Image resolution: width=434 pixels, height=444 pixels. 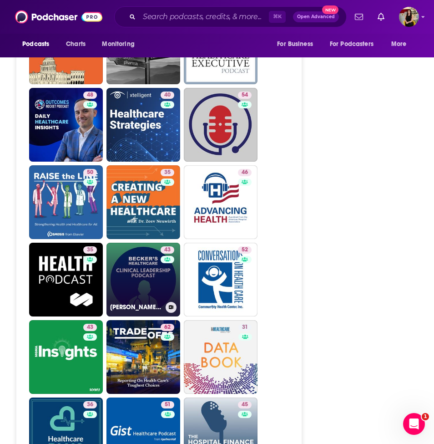 What do you see at coordinates (245, 404) in the screenshot?
I see `span: 45` at bounding box center [245, 404].